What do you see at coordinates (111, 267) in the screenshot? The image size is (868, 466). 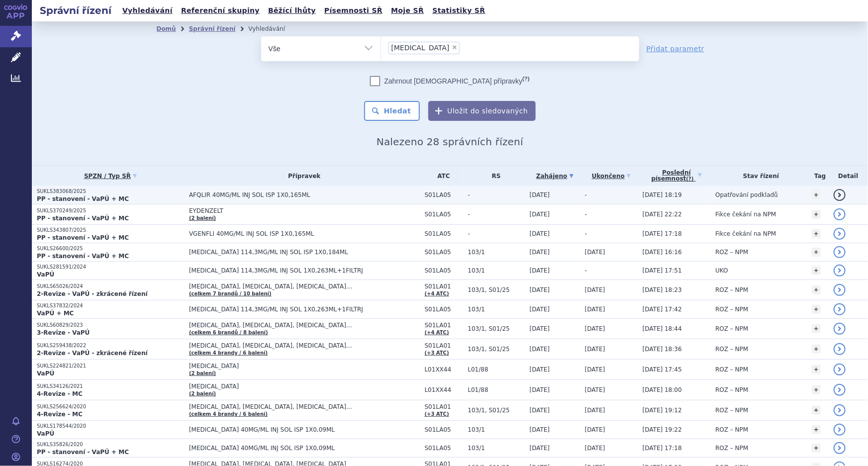 I see `p: SUKLS281591/2024` at bounding box center [111, 267].